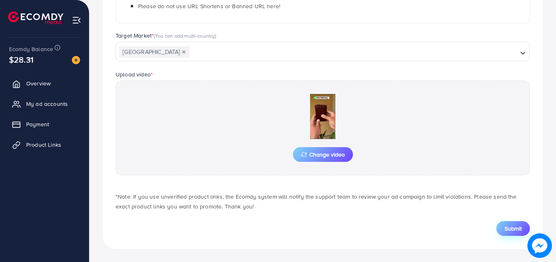 The width and height of the screenshot is (556, 262). Describe the element at coordinates (323, 154) in the screenshot. I see `button: Change video` at that location.